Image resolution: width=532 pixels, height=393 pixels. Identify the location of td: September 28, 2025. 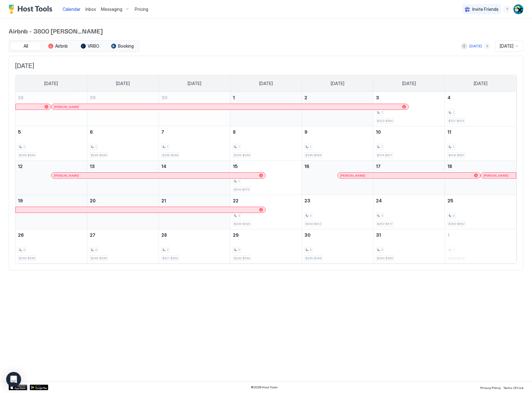
(51, 109).